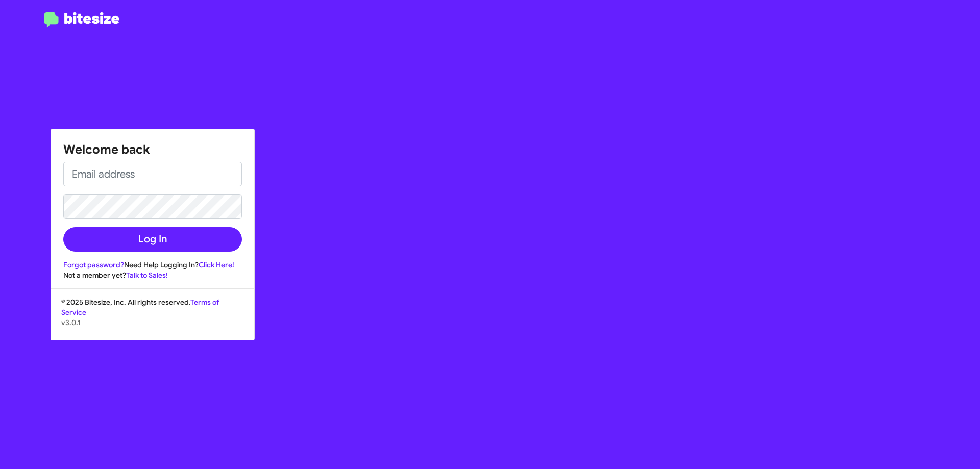 This screenshot has width=980, height=469. Describe the element at coordinates (217, 265) in the screenshot. I see `a: Click Here!` at that location.